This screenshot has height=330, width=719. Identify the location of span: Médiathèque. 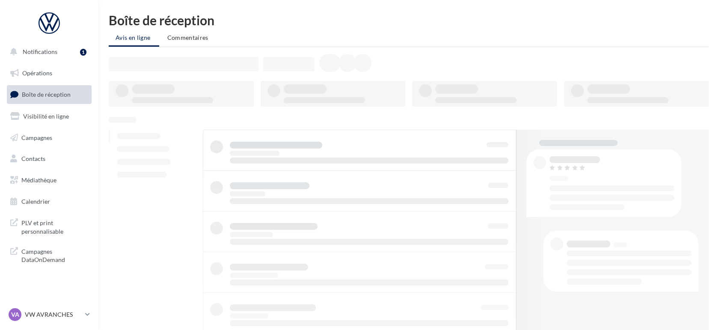
(39, 180).